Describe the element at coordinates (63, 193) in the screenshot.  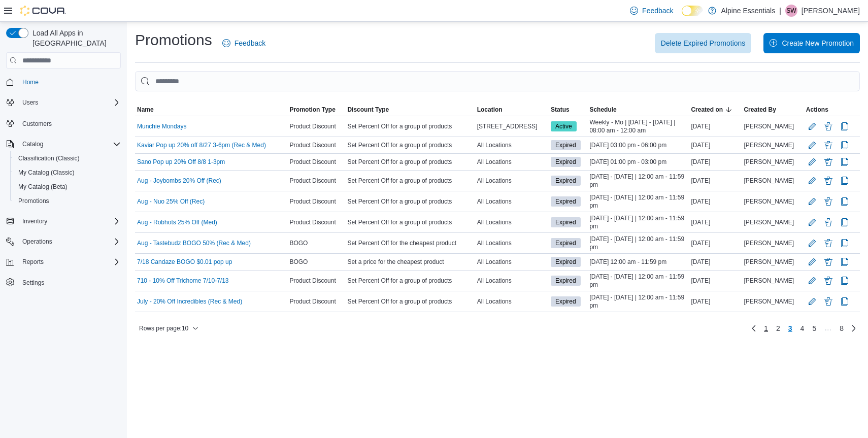
I see `nav: Complex example` at that location.